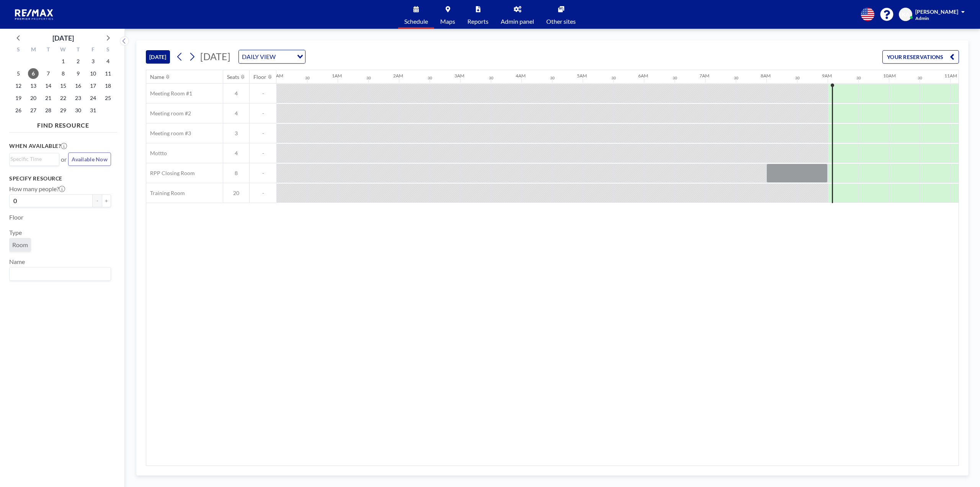 The height and width of the screenshot is (487, 980). What do you see at coordinates (48, 110) in the screenshot?
I see `span: Tuesday, October 28, 2025` at bounding box center [48, 110].